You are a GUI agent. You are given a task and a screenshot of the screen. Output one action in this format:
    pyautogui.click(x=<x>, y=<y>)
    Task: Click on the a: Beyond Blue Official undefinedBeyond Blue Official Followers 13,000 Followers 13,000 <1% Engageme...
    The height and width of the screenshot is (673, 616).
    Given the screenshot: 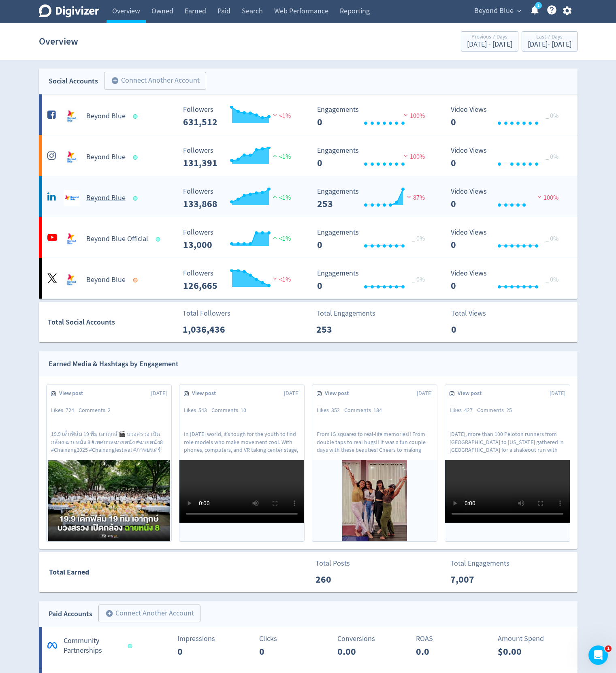 What is the action you would take?
    pyautogui.click(x=308, y=237)
    